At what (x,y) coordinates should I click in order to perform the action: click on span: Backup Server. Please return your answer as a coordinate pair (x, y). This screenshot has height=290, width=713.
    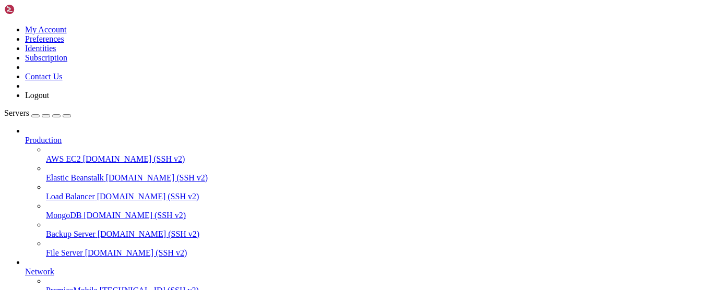
    Looking at the image, I should click on (70, 234).